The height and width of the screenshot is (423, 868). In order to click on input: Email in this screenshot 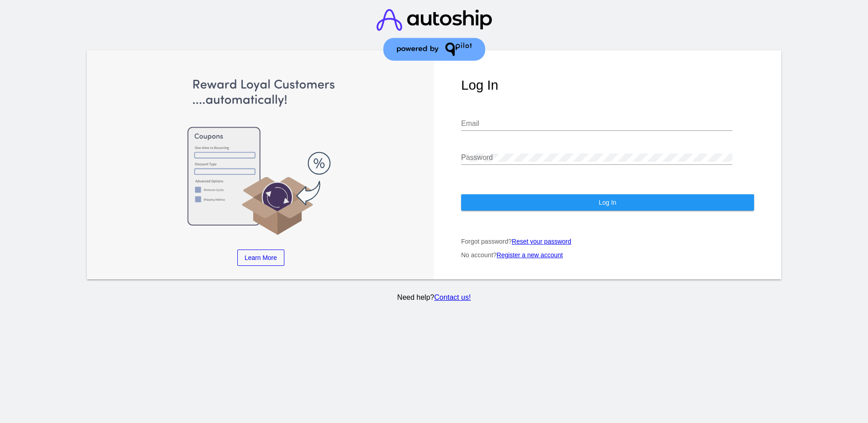, I will do `click(597, 123)`.